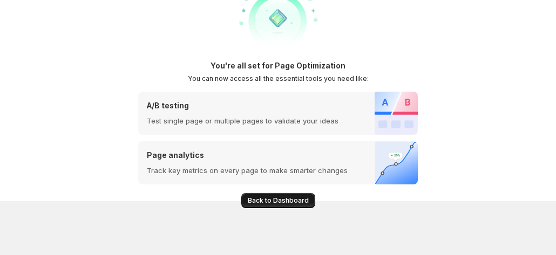 The height and width of the screenshot is (255, 556). Describe the element at coordinates (396, 163) in the screenshot. I see `img: Page analytics` at that location.